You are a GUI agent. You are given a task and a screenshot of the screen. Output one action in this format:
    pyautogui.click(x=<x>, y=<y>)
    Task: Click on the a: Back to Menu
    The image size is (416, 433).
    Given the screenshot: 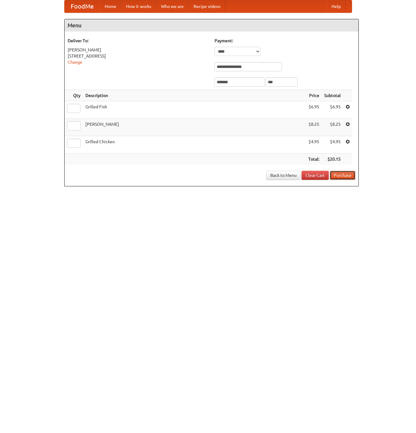 What is the action you would take?
    pyautogui.click(x=283, y=175)
    